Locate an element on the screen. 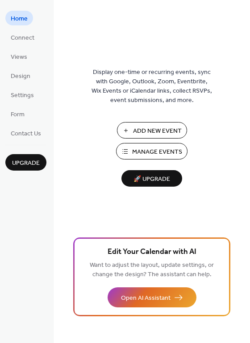 The height and width of the screenshot is (343, 250). button: Upgrade is located at coordinates (26, 162).